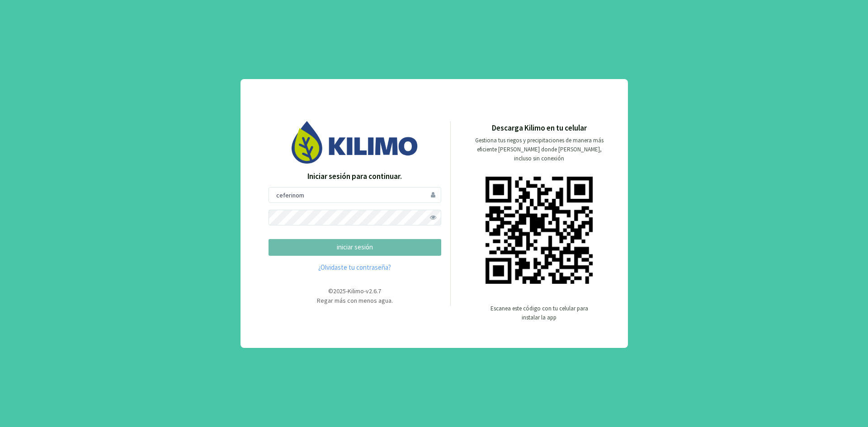 This screenshot has height=427, width=868. Describe the element at coordinates (539, 128) in the screenshot. I see `p: Descarga Kilimo en tu celular` at that location.